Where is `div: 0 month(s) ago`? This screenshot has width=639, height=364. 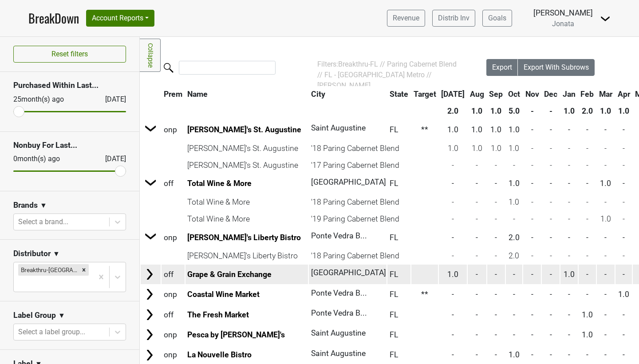
div: 0 month(s) ago is located at coordinates (48, 159).